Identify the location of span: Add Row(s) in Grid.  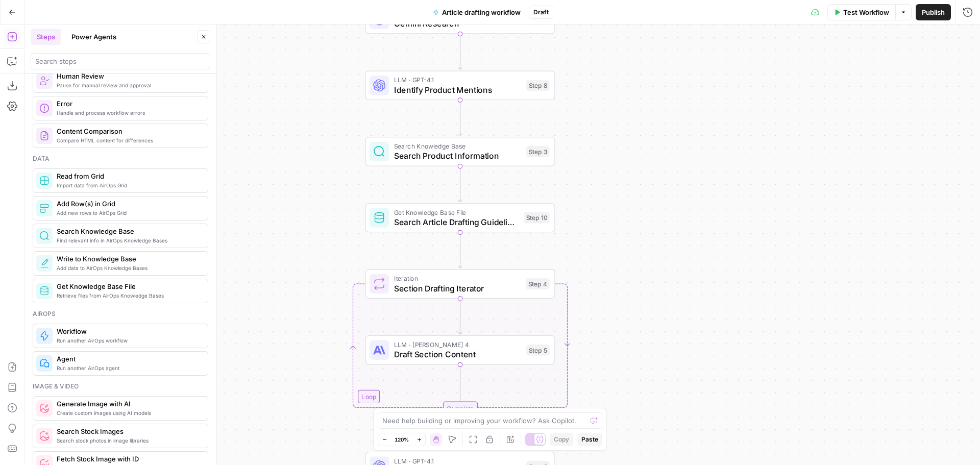
(128, 204).